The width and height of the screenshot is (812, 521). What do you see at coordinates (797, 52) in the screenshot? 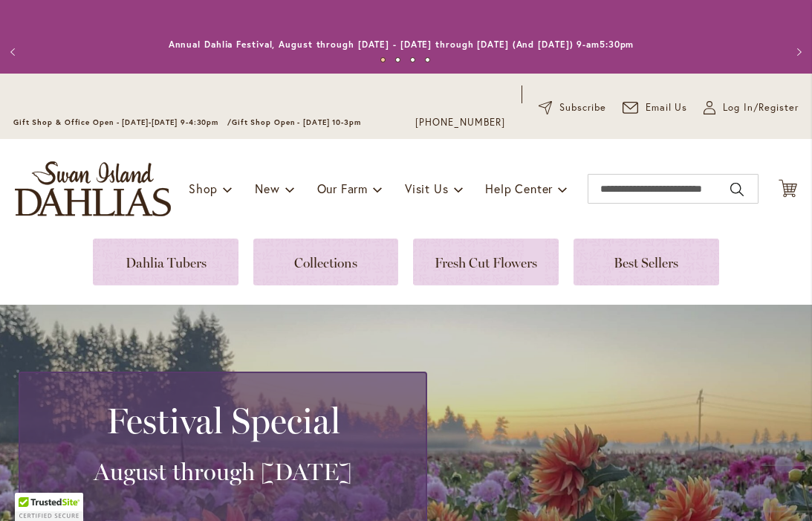
I see `button: Next` at bounding box center [797, 52].